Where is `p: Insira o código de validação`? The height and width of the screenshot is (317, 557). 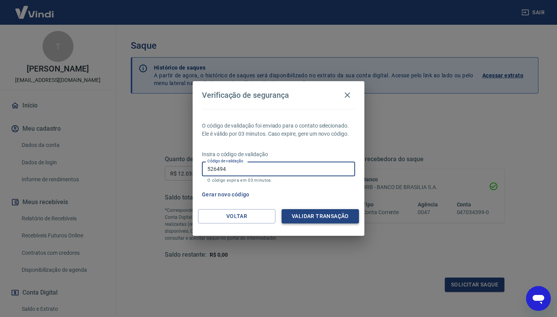
p: Insira o código de validação is located at coordinates (279, 154).